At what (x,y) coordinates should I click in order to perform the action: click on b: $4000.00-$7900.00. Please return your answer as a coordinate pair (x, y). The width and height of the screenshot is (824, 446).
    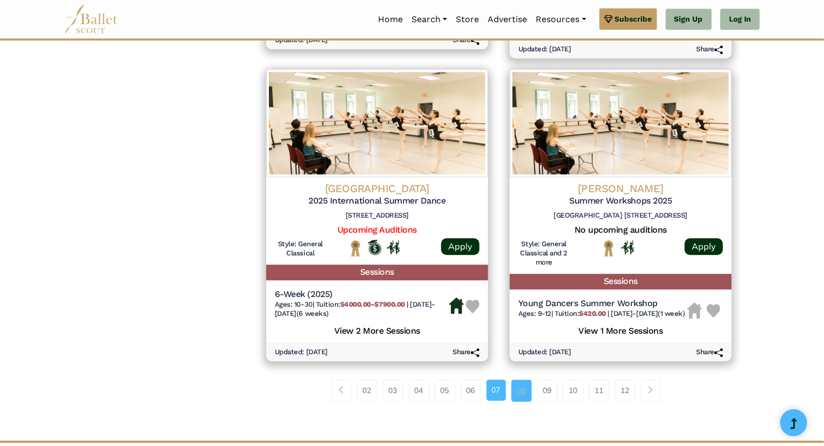
    Looking at the image, I should click on (373, 304).